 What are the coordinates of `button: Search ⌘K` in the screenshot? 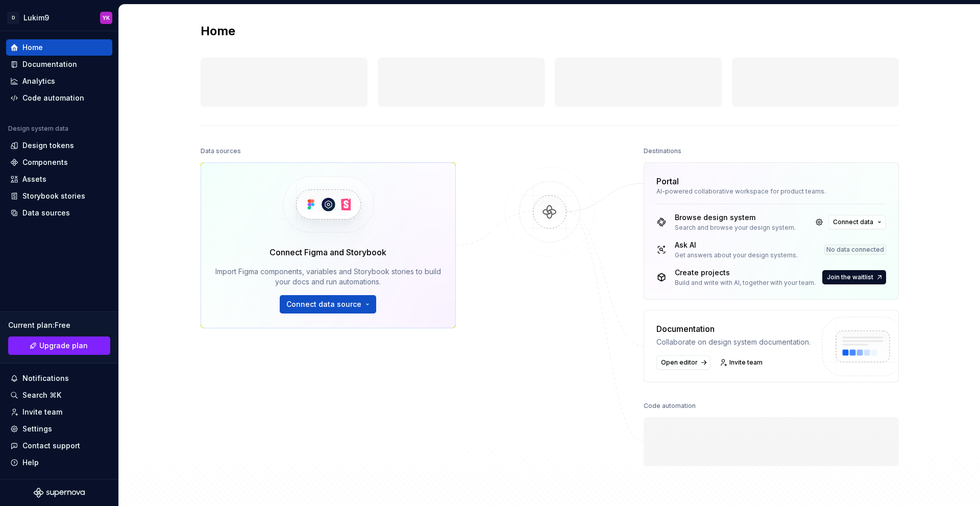 It's located at (60, 395).